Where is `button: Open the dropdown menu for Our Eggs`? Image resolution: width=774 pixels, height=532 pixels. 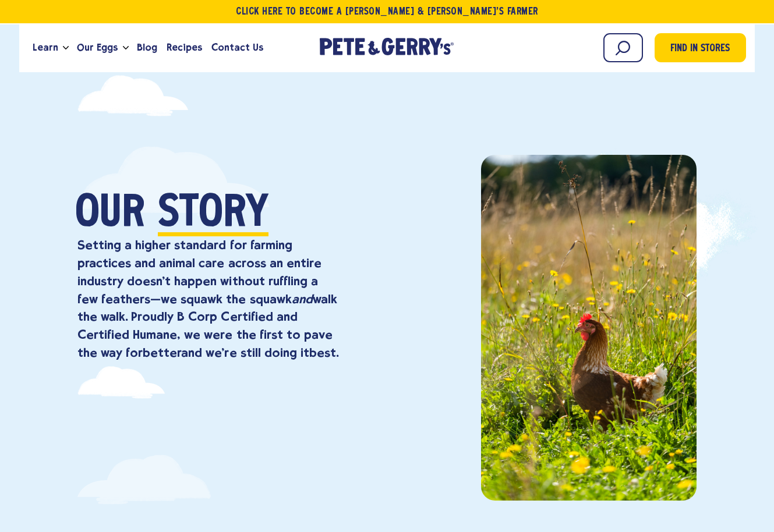
button: Open the dropdown menu for Our Eggs is located at coordinates (126, 48).